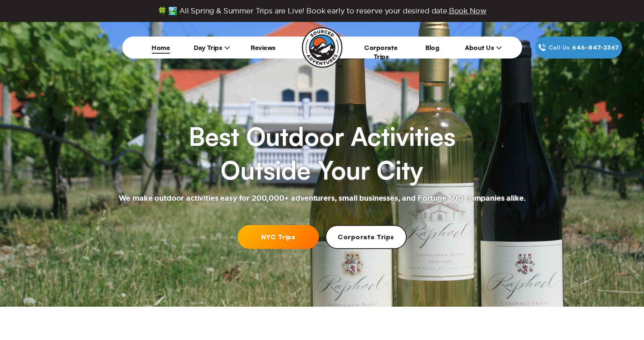 The height and width of the screenshot is (340, 644). I want to click on span: Book Now, so click(467, 10).